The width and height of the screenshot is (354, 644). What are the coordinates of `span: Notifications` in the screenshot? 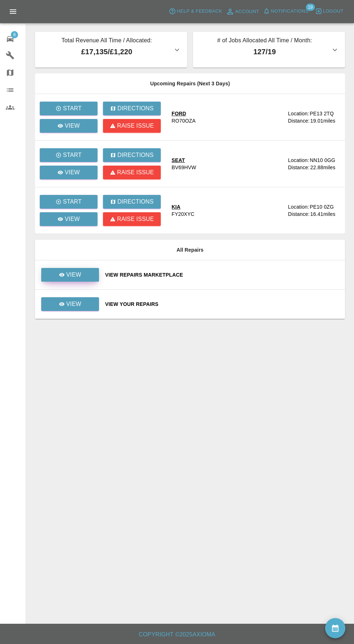 It's located at (290, 11).